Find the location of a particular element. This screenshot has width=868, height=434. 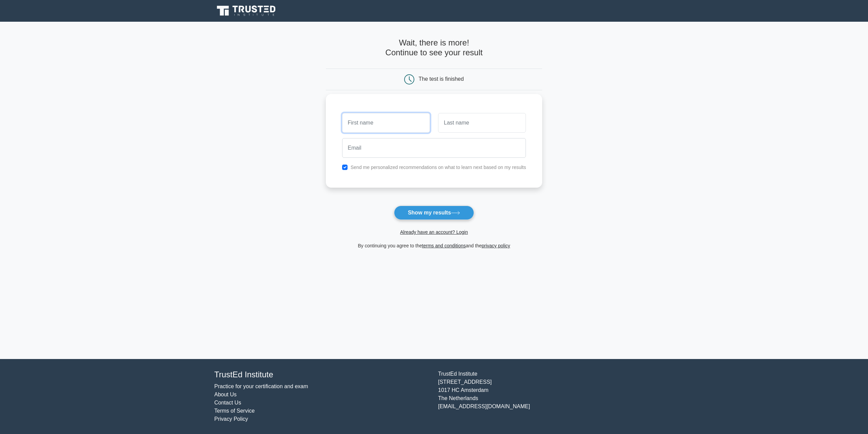

div: The test is finished is located at coordinates (441, 78).